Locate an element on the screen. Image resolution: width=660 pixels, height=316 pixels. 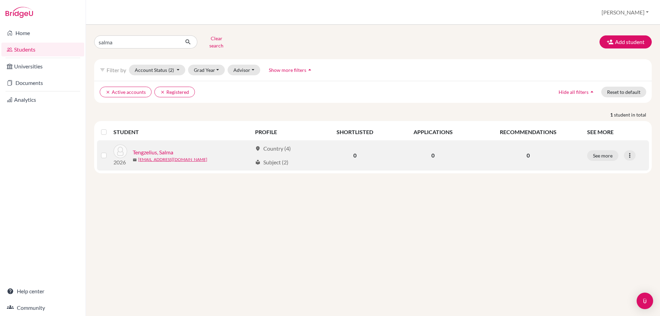
i: filter_list is located at coordinates (103, 70).